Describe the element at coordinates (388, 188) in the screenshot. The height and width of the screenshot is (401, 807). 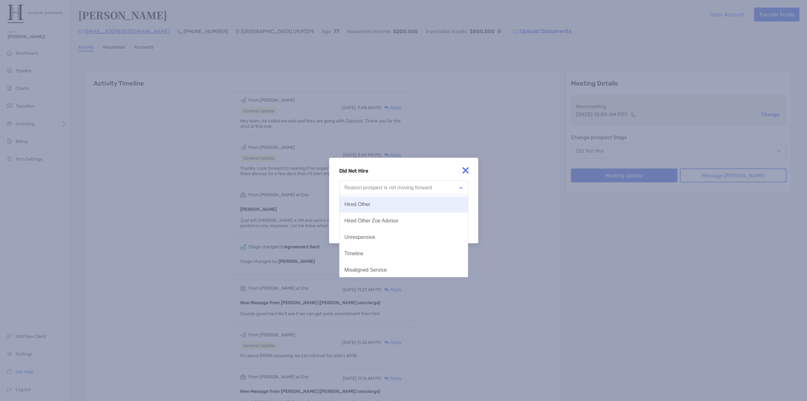
I see `div: Reason prospect is not moving forward` at that location.